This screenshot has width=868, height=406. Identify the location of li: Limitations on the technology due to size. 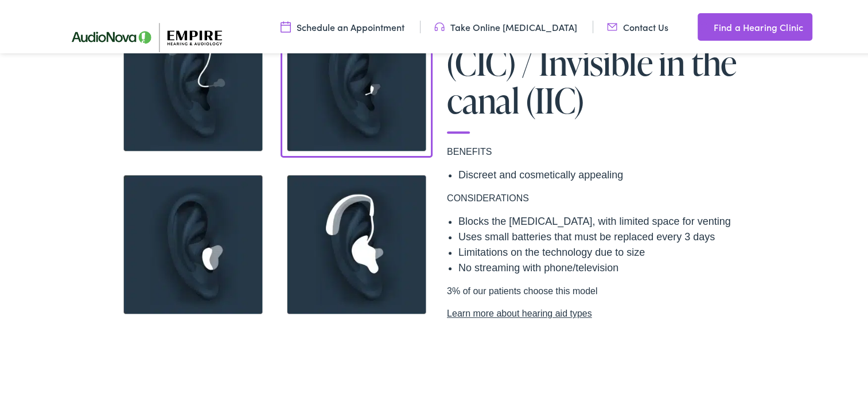
(607, 250).